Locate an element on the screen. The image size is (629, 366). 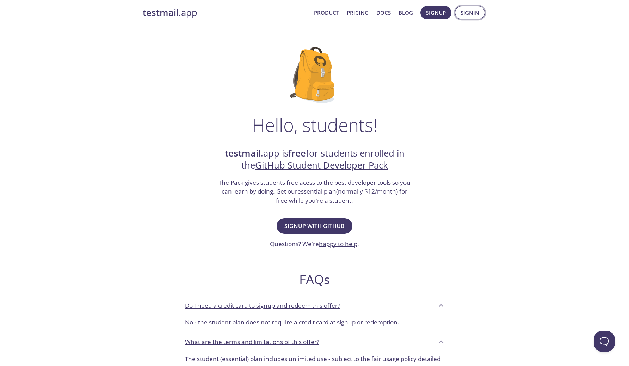
button: Signup with GitHub is located at coordinates (314, 226).